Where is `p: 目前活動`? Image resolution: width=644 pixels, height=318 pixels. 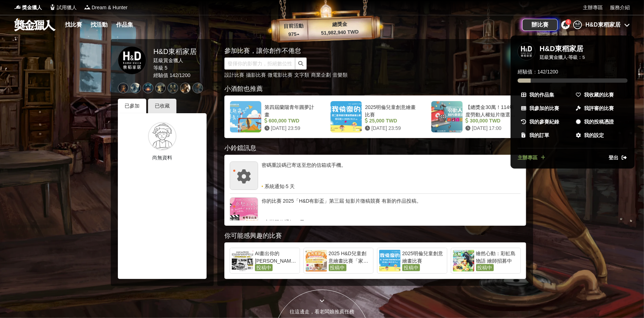
p: 目前活動 is located at coordinates (293, 26).